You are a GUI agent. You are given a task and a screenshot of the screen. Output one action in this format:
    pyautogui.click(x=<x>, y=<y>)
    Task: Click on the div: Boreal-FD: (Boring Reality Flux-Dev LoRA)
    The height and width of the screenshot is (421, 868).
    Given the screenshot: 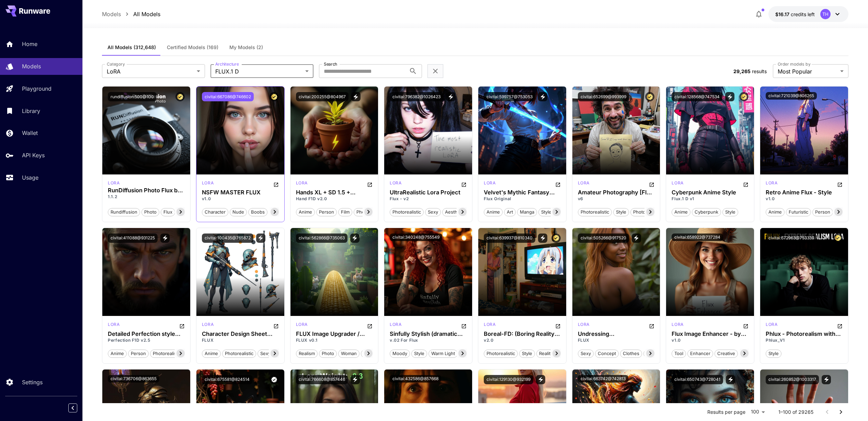 What is the action you would take?
    pyautogui.click(x=522, y=334)
    